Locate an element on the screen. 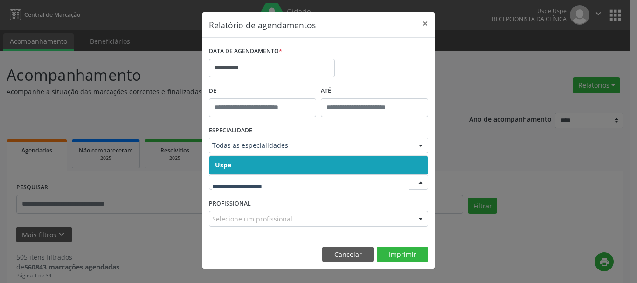 This screenshot has width=637, height=283. span: Uspe is located at coordinates (223, 165).